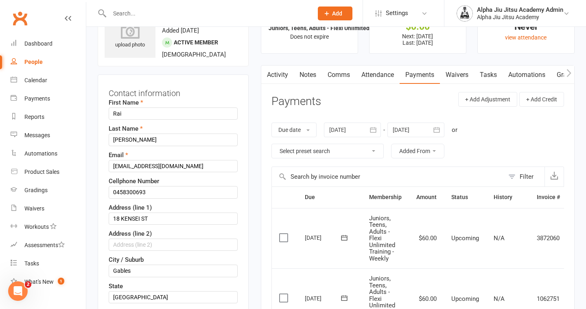  I want to click on div: Gradings, so click(36, 190).